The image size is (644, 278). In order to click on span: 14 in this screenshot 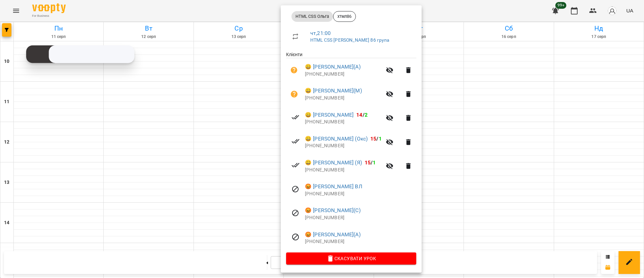, I will do `click(359, 115)`.